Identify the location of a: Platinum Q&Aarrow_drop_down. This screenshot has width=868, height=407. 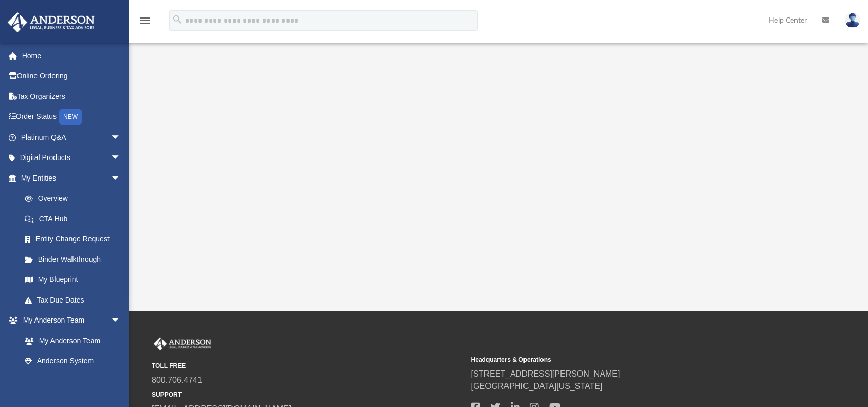
(71, 137).